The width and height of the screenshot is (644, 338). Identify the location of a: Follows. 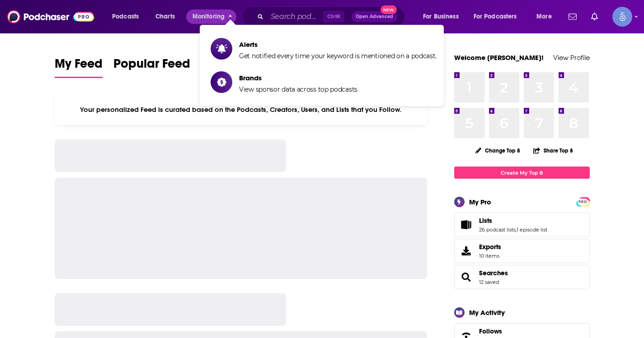
(521, 331).